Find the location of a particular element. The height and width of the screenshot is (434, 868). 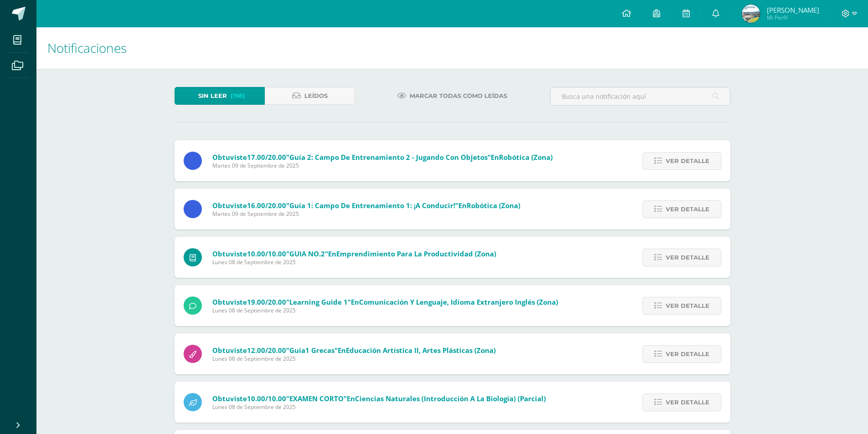

span: 16.00/20.00 is located at coordinates (267, 205).